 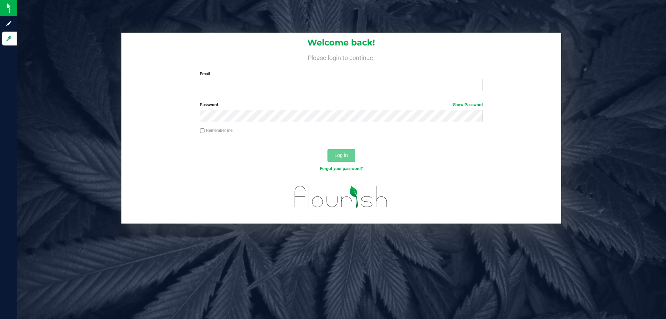 I want to click on h4: Please login to continue., so click(x=342, y=57).